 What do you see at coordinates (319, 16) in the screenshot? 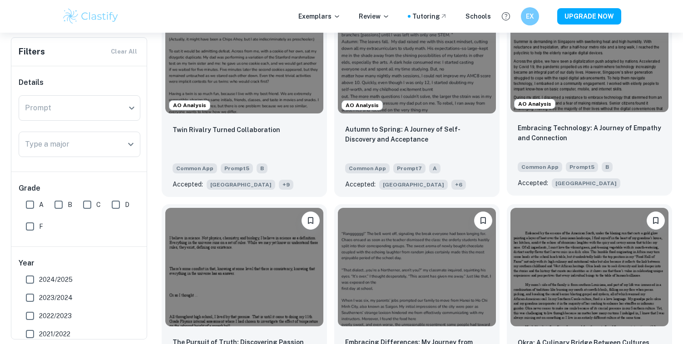
I see `p: Exemplars` at bounding box center [319, 16].